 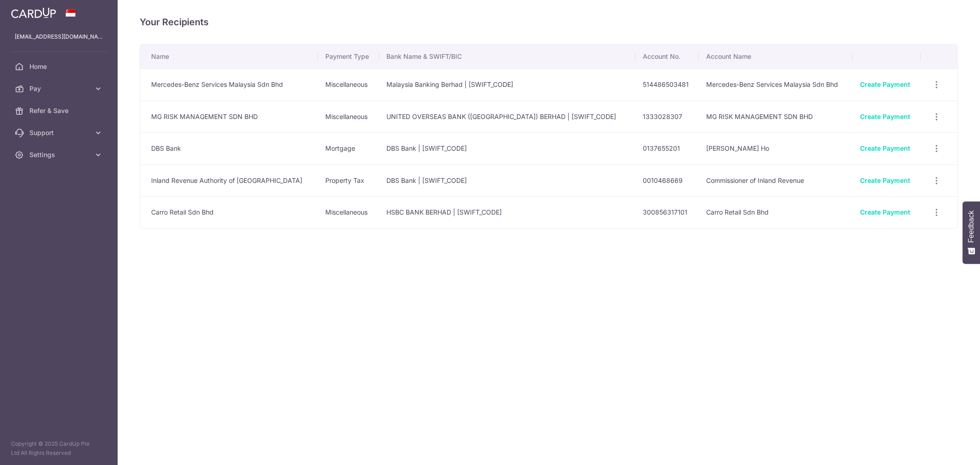 What do you see at coordinates (60, 67) in the screenshot?
I see `span: Home` at bounding box center [60, 67].